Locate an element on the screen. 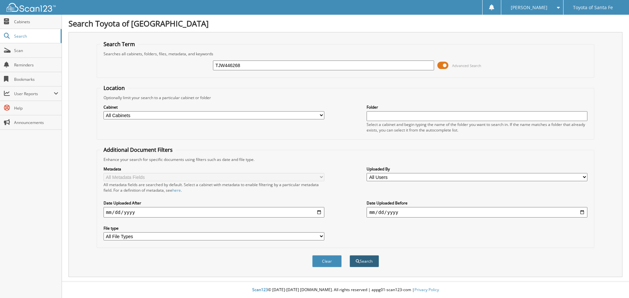  div: All metadata fields are searched by default. Select a cabinet with metadata to enable filtering b... is located at coordinates (214, 188).